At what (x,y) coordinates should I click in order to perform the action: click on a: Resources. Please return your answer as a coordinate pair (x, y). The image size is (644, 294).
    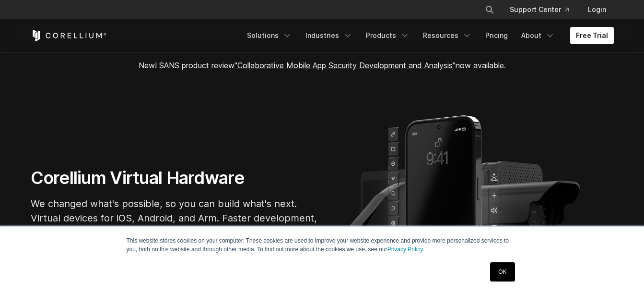
    Looking at the image, I should click on (448, 35).